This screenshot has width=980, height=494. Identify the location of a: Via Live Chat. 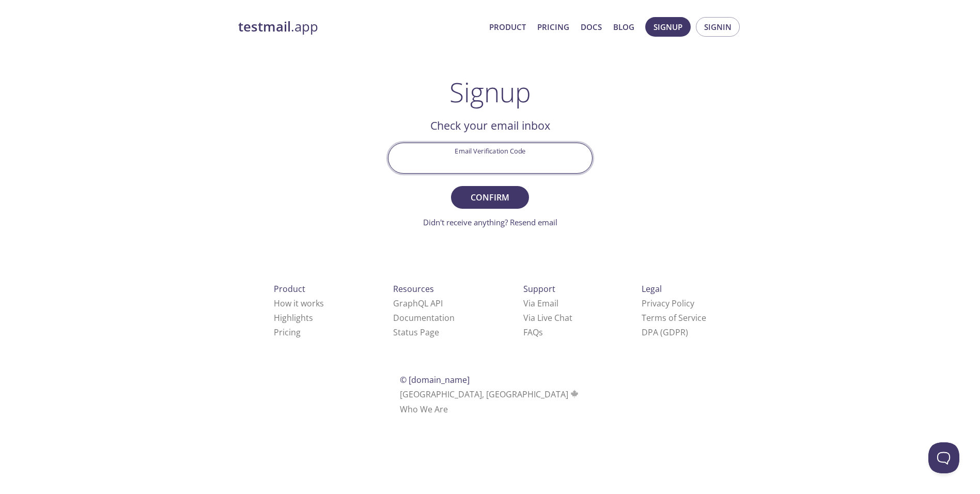
(547, 318).